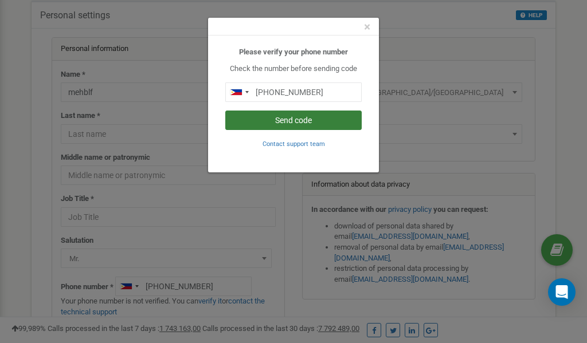 The image size is (587, 343). What do you see at coordinates (293, 69) in the screenshot?
I see `p: Check the number before sending code` at bounding box center [293, 69].